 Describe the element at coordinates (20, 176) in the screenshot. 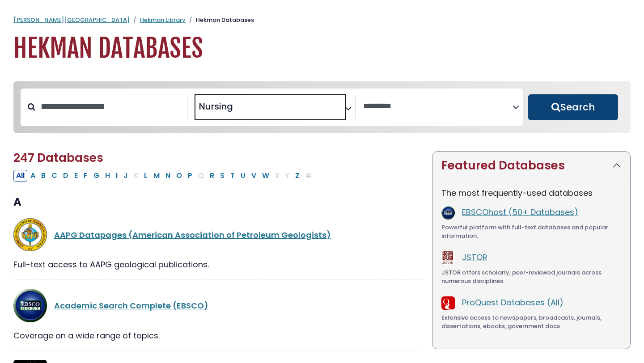

I see `button: All` at that location.